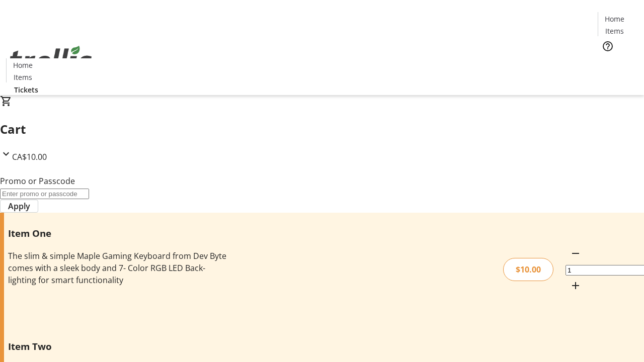  I want to click on div: The slim & simple Maple Gaming Keyboard from Dev Byte comes with a sleek body and 7- Color RGB LE..., so click(117, 268).